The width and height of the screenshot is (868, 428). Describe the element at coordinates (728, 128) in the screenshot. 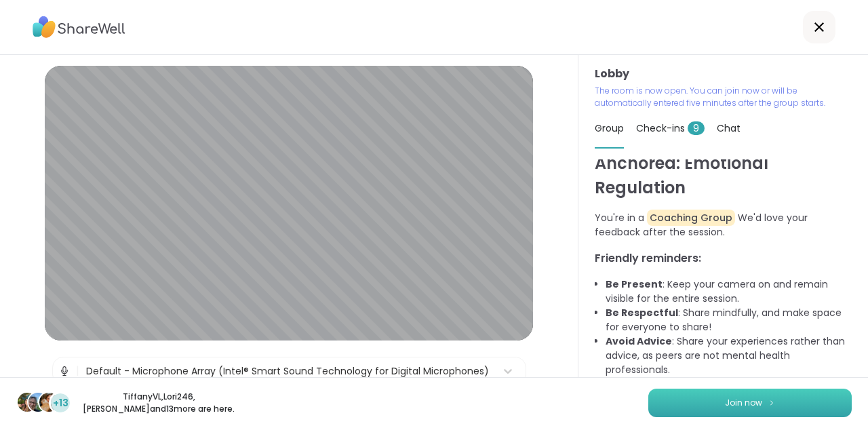

I see `span: Chat` at that location.